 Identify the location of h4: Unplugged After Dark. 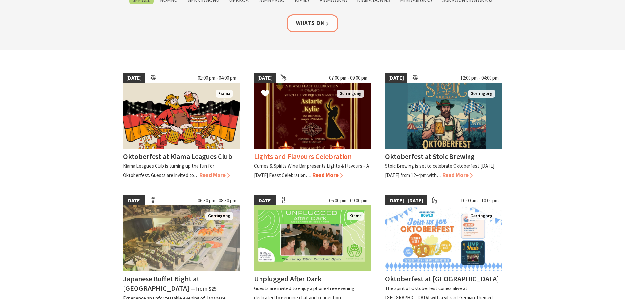
(288, 278).